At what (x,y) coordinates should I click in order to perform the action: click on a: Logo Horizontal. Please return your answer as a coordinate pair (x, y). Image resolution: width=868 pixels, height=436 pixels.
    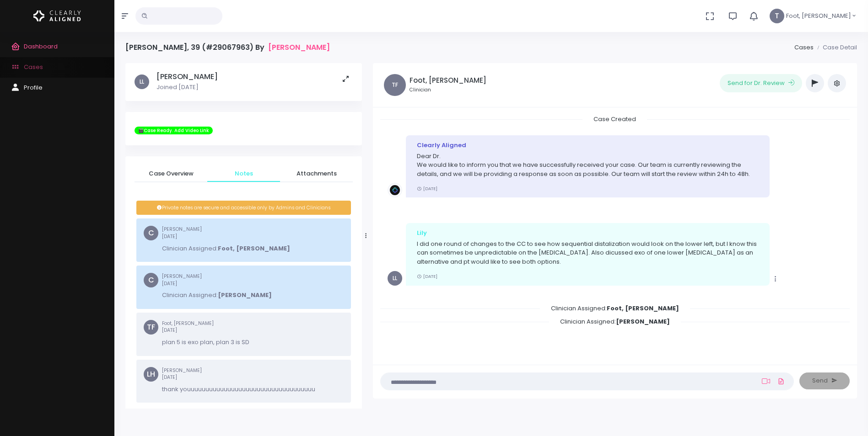
    Looking at the image, I should click on (57, 16).